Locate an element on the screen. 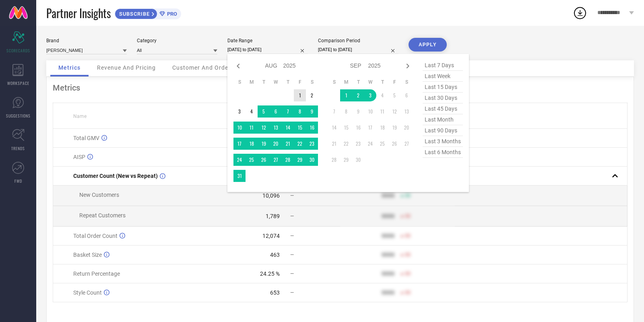 The height and width of the screenshot is (322, 644). div: 1,789 is located at coordinates (273, 216).